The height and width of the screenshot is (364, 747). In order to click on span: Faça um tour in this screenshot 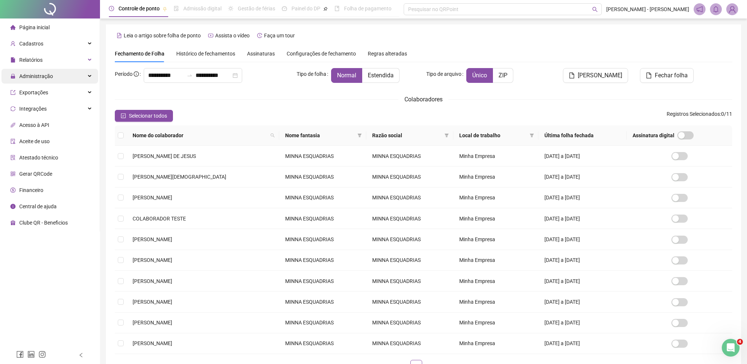, I will do `click(279, 36)`.